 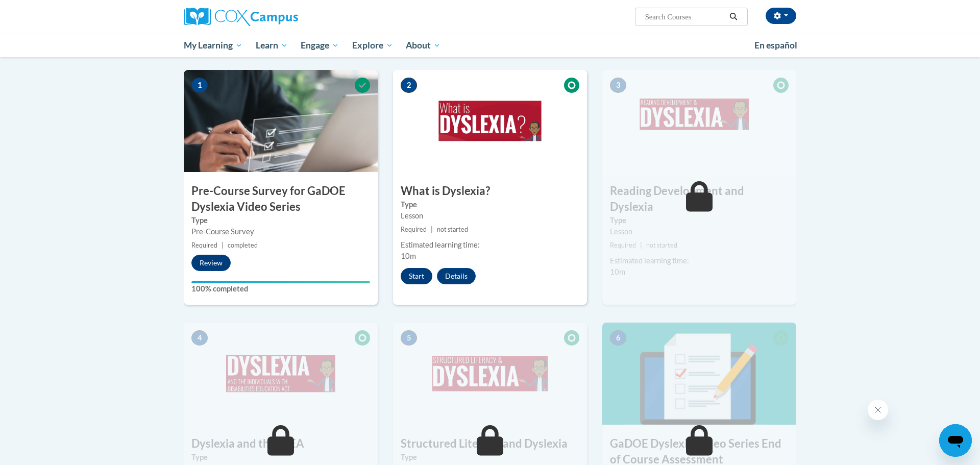 What do you see at coordinates (280, 232) in the screenshot?
I see `div: Pre-Course Survey` at bounding box center [280, 232].